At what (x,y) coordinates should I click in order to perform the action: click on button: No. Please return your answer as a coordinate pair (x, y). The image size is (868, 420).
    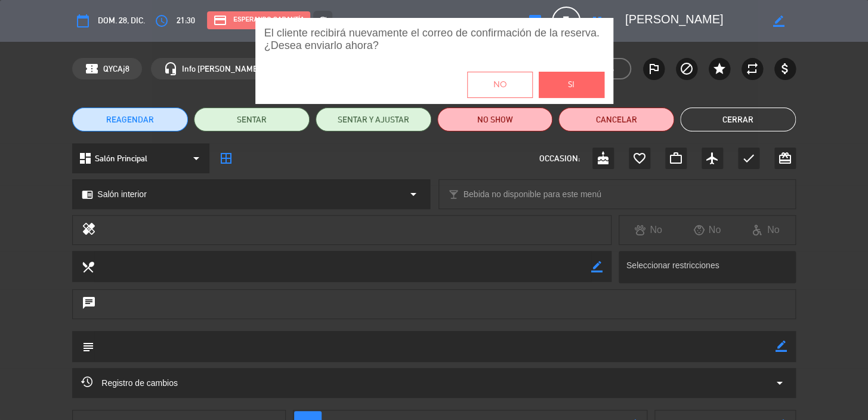
    Looking at the image, I should click on (500, 85).